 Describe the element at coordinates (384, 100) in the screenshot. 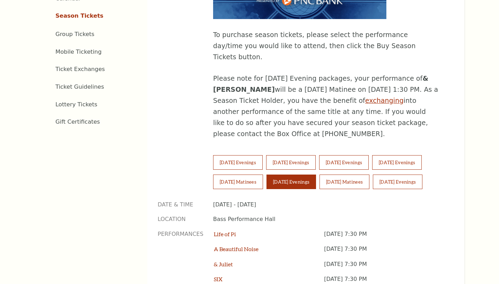

I see `a: exchanging` at that location.